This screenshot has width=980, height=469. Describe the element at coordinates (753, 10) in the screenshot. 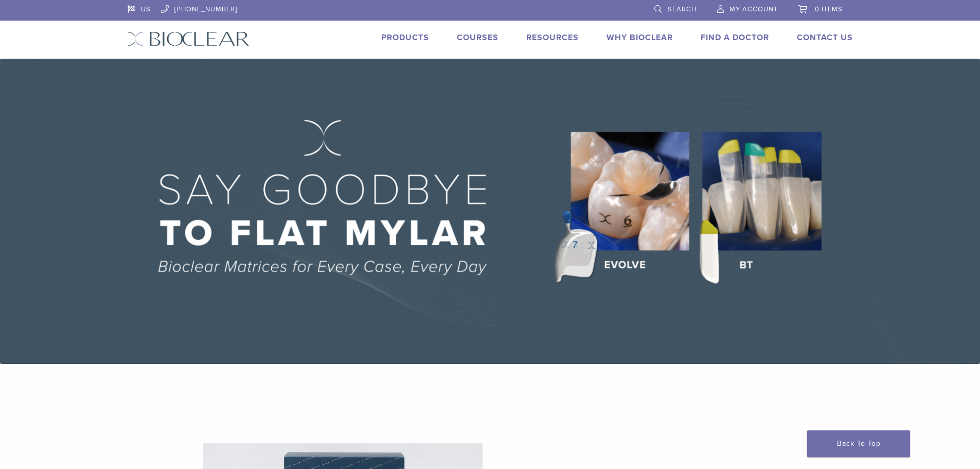

I see `span: My Account` at that location.